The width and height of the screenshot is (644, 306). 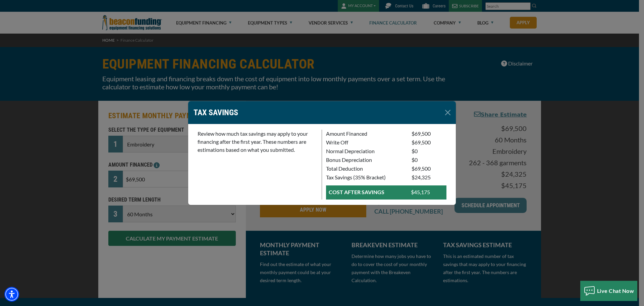 I want to click on p: Total Deduction, so click(x=365, y=169).